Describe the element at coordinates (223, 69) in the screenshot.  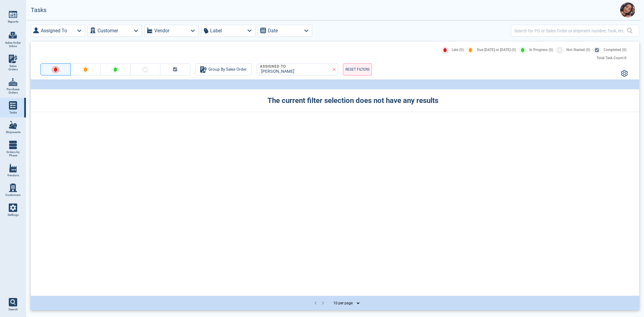
I see `div: Group By Sales Order` at that location.